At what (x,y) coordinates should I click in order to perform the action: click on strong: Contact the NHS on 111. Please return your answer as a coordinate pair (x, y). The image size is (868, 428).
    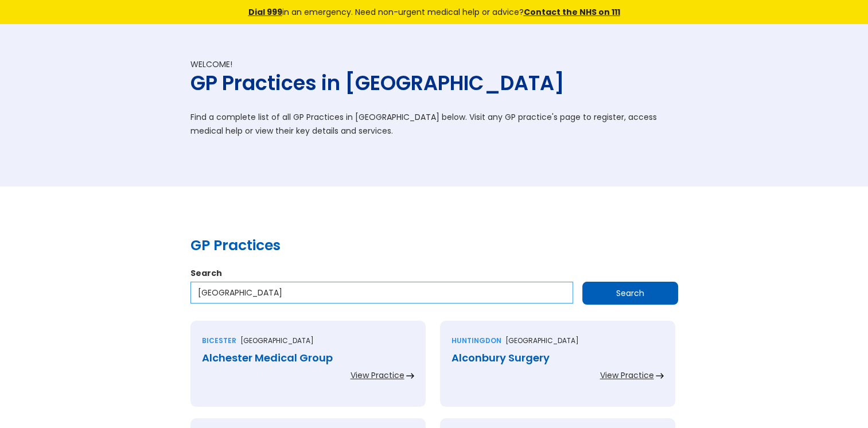
    Looking at the image, I should click on (572, 12).